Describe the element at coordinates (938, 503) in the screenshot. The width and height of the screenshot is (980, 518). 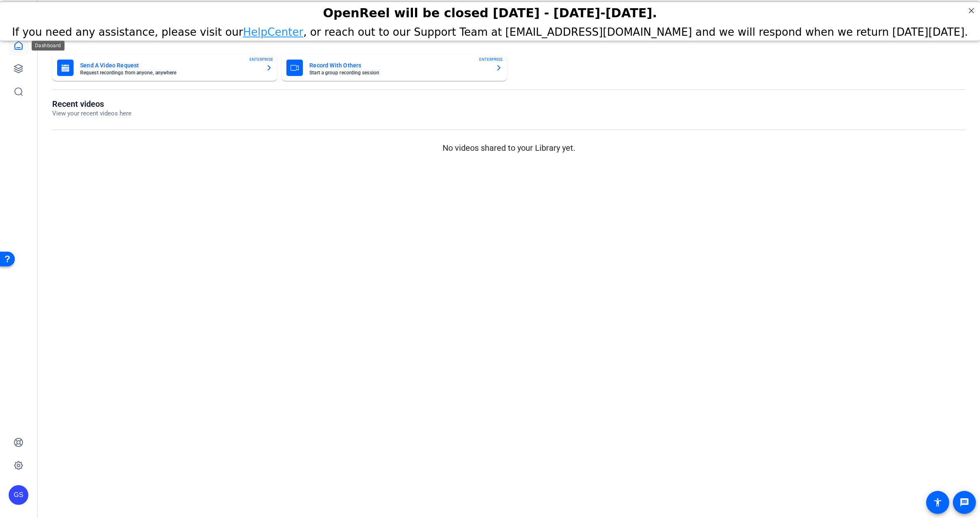
I see `mat-icon: accessibility` at that location.